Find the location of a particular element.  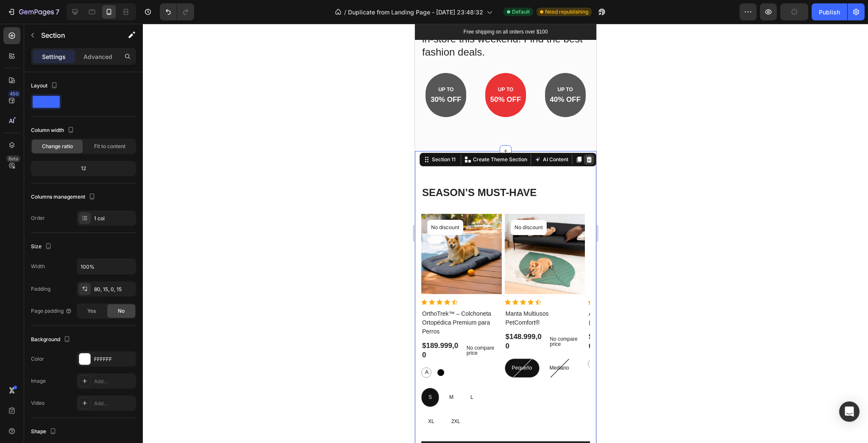

span: Need republishing is located at coordinates (567, 12).